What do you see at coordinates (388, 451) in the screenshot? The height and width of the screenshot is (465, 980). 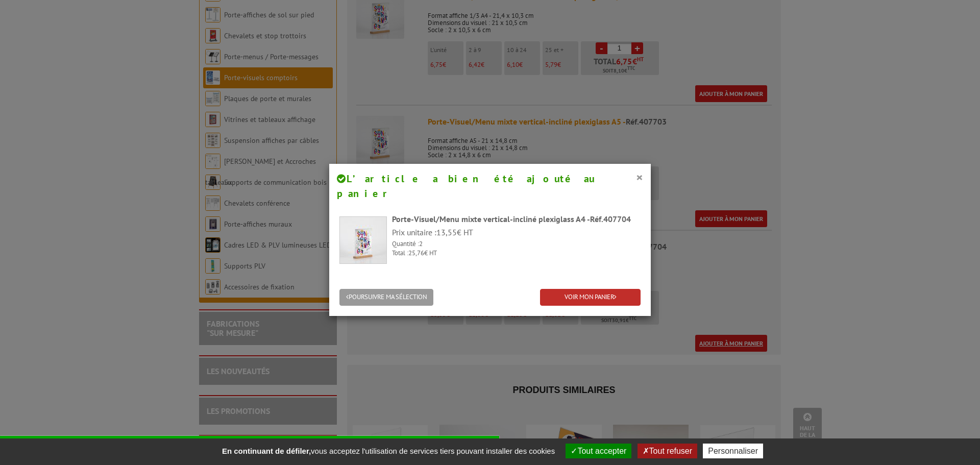 I see `span: vous acceptez l'utilisation de services tiers pouvant installer des cookies` at bounding box center [388, 451].